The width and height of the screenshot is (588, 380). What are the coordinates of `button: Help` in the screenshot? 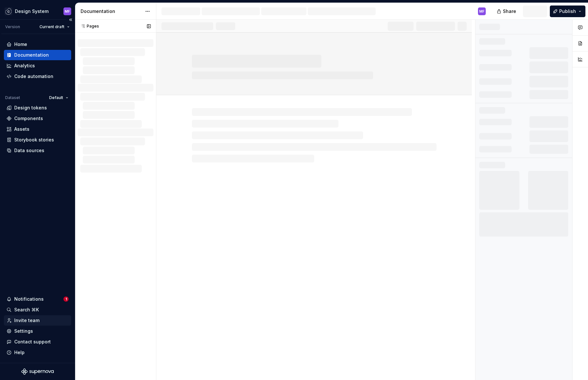 It's located at (37, 353).